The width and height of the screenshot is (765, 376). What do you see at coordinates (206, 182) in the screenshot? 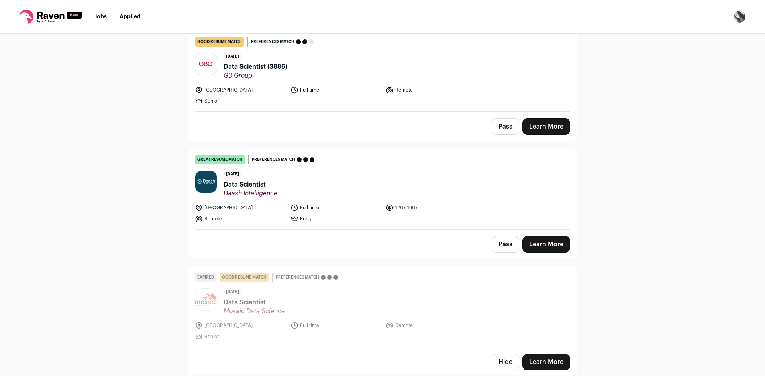
I see `img: c2d82b47f3f1e6743450525bb658bf3a9a7457385bd8bfccfd35551fafadeee1.jpg` at bounding box center [206, 182].